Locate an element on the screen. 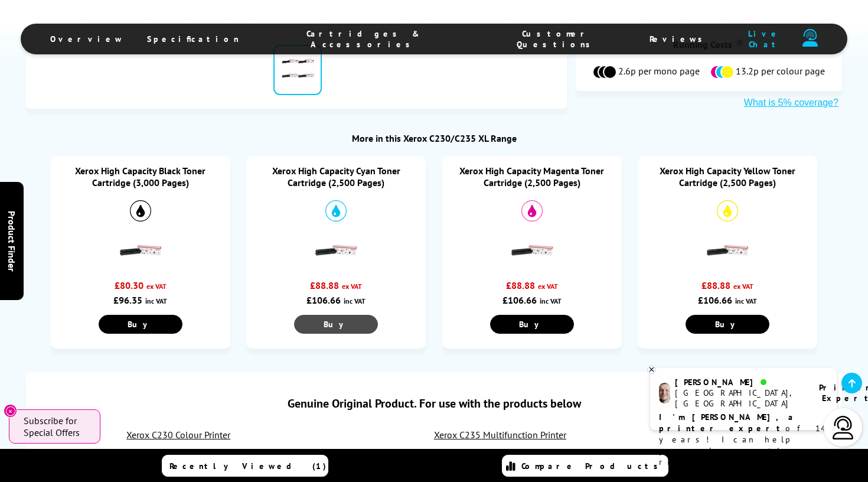  img: ashley-livechat.png is located at coordinates (664, 392).